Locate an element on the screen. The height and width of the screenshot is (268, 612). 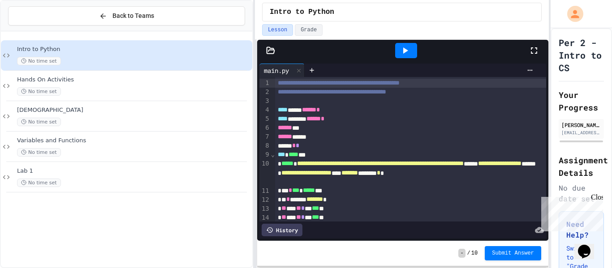
span: Variables and Functions is located at coordinates (134, 141).